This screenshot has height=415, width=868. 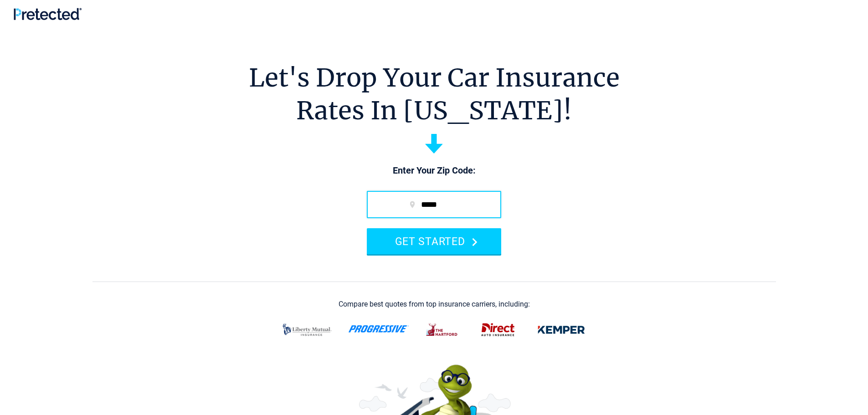 I want to click on img: progressive, so click(x=378, y=329).